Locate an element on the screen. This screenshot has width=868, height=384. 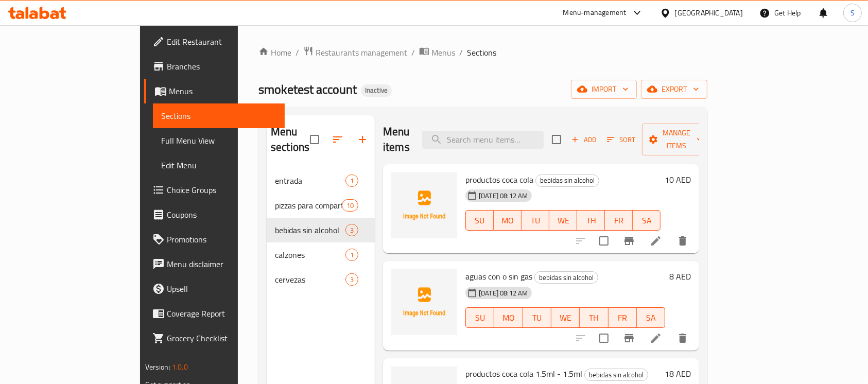
div: entrada is located at coordinates (310, 180).